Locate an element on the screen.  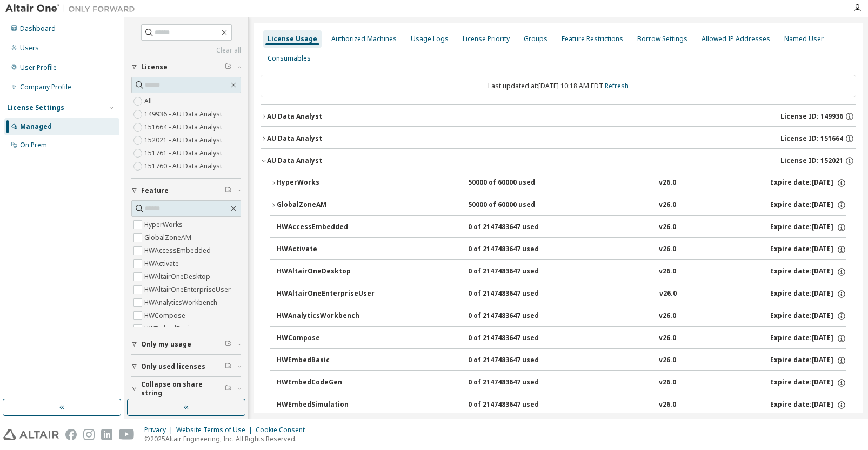
div: License Usage is located at coordinates (292, 39).